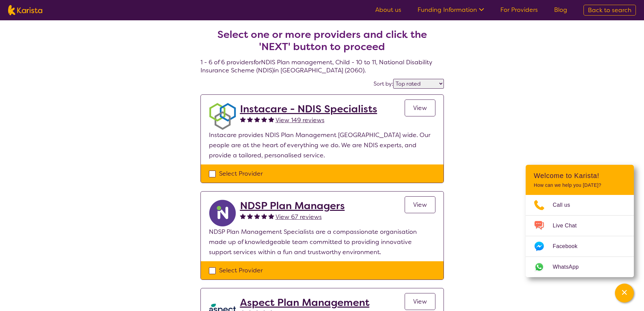  What do you see at coordinates (300, 120) in the screenshot?
I see `a: View 149 reviews` at bounding box center [300, 120].